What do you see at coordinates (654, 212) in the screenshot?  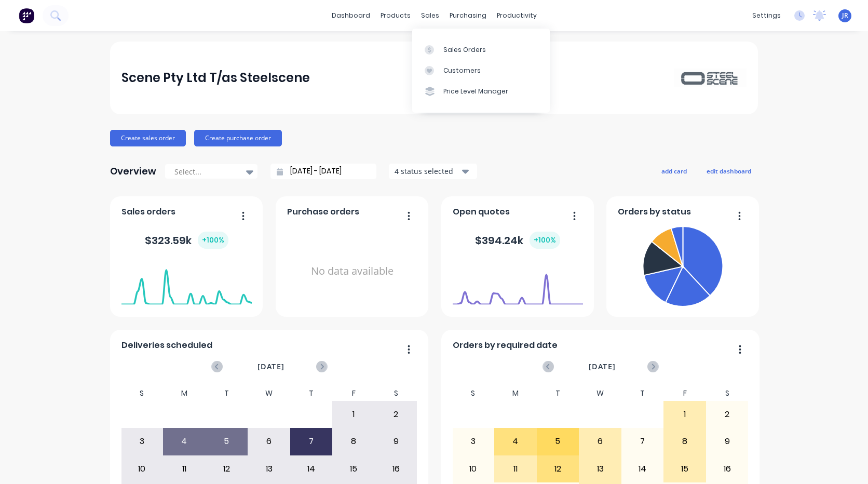 I see `span: Orders by status` at bounding box center [654, 212].